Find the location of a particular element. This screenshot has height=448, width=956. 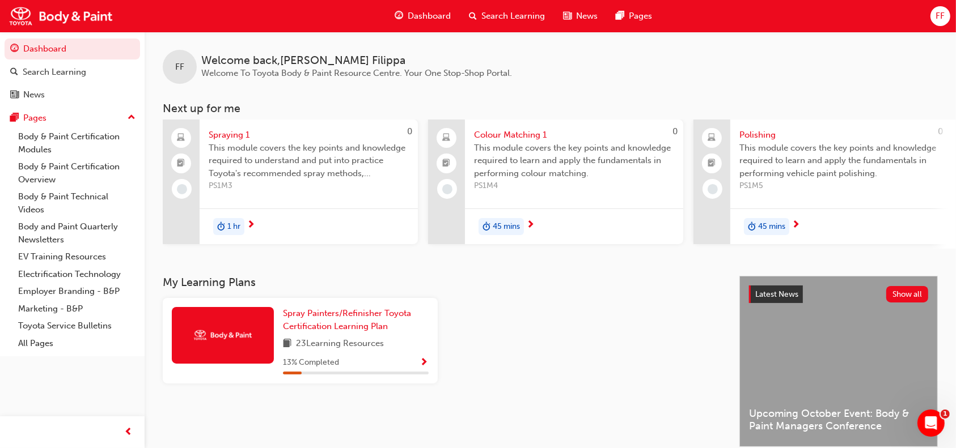

a: Trak is located at coordinates (61, 16).